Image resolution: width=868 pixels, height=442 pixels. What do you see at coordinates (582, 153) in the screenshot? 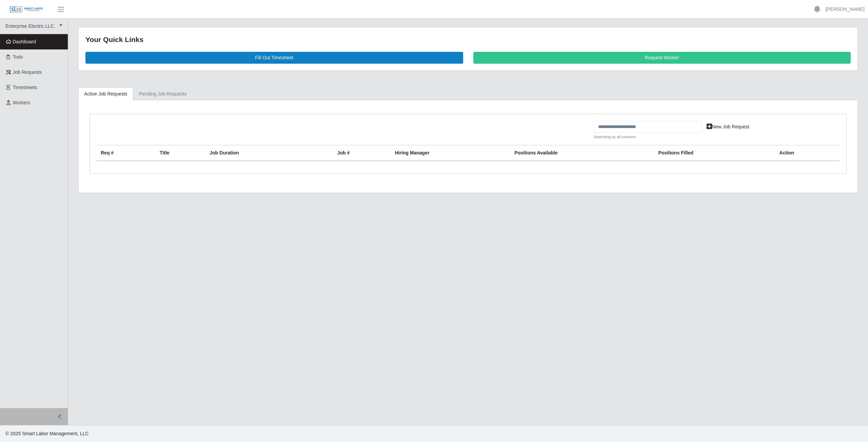
I see `th: Positions Available` at bounding box center [582, 153].